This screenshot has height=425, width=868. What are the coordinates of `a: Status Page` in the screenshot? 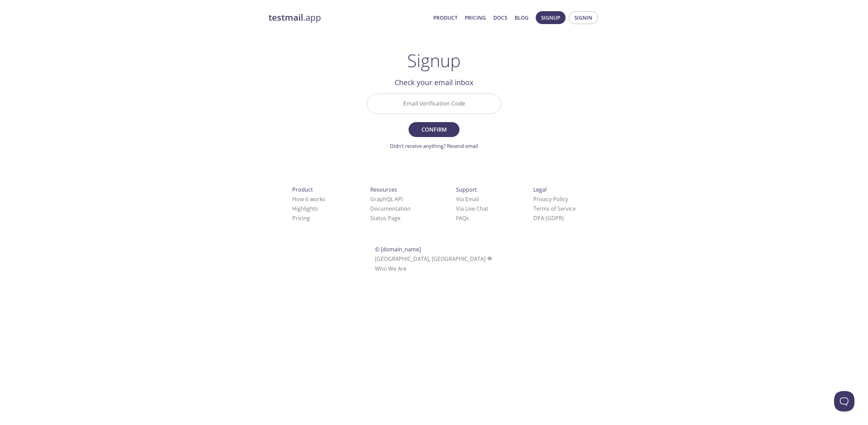 It's located at (386, 218).